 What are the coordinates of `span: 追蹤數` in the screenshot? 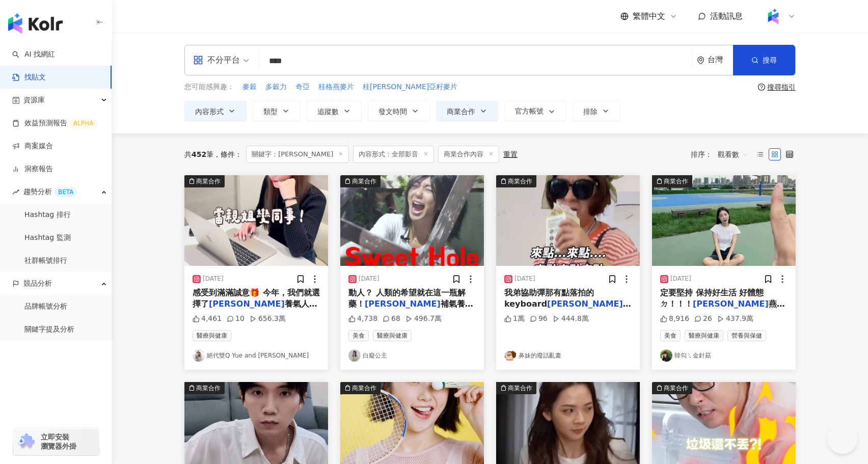 It's located at (328, 112).